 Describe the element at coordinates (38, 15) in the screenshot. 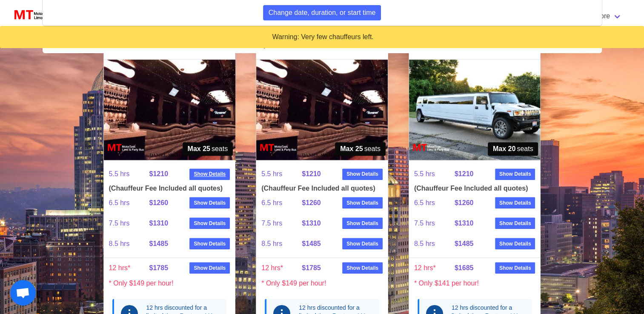

I see `img: MotorToys Logo` at that location.